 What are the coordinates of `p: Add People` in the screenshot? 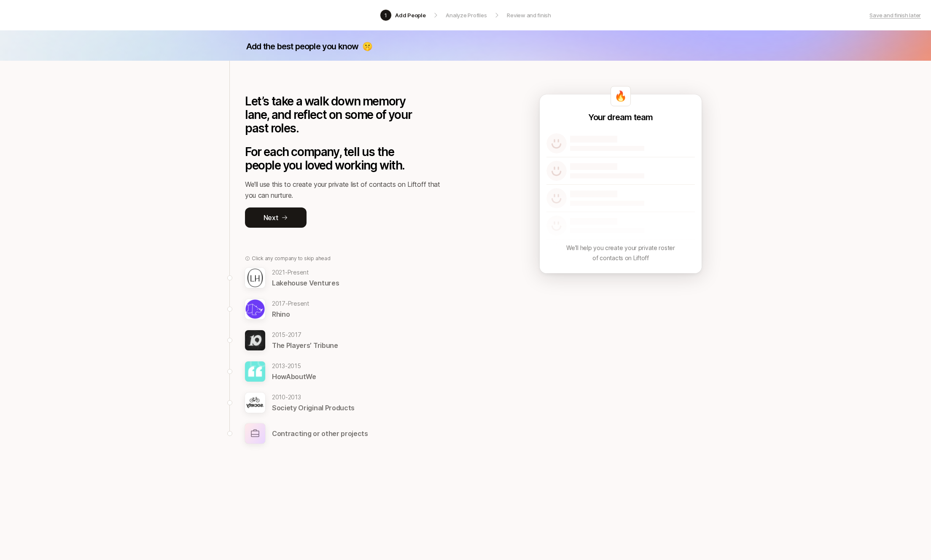 It's located at (411, 15).